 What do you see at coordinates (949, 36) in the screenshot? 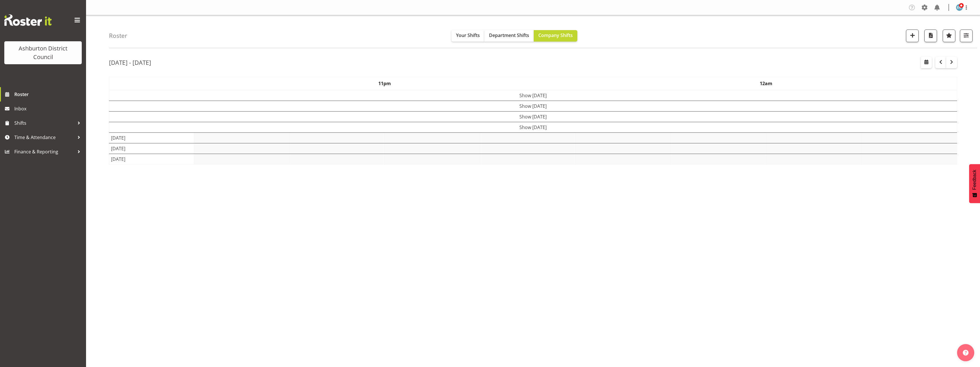
I see `button: Highlight an important date within the roster.` at bounding box center [949, 36].